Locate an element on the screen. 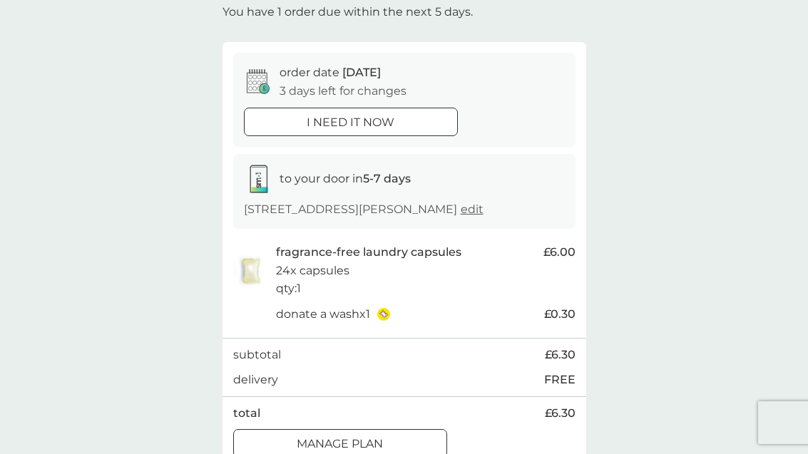 This screenshot has width=808, height=454. p: qty : 1 is located at coordinates (288, 289).